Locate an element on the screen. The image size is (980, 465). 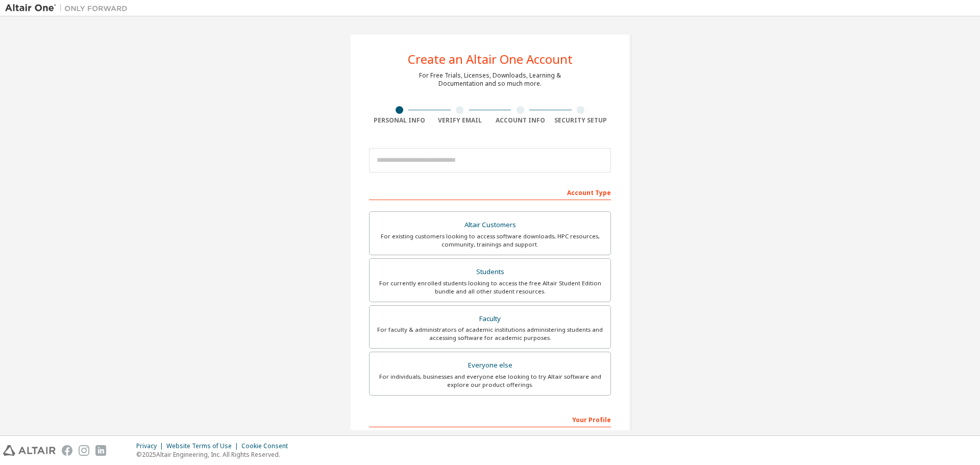
div: Account Info is located at coordinates (520, 120).